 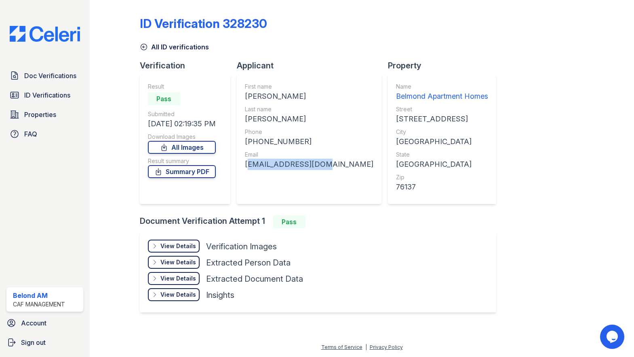 I want to click on div: Property, so click(x=445, y=65).